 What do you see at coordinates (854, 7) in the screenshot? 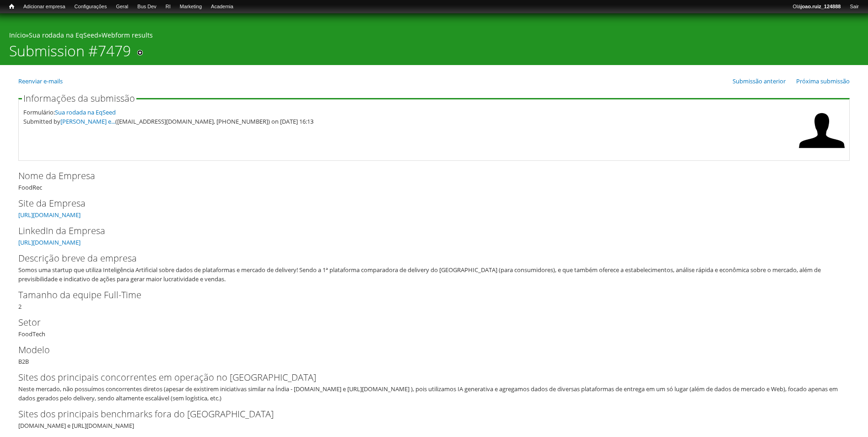
I see `a: Sair` at bounding box center [854, 7].